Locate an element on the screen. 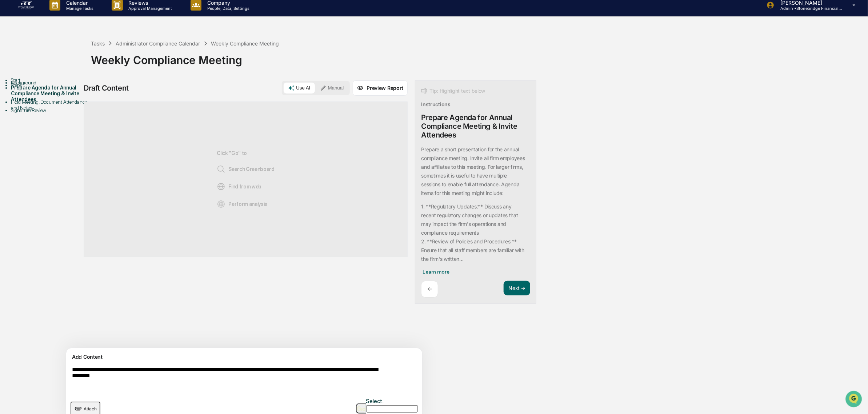  code: 1. **Regulatory Updates:** Discuss any recent regulatory changes or updates that may impact the f... is located at coordinates (474, 233).